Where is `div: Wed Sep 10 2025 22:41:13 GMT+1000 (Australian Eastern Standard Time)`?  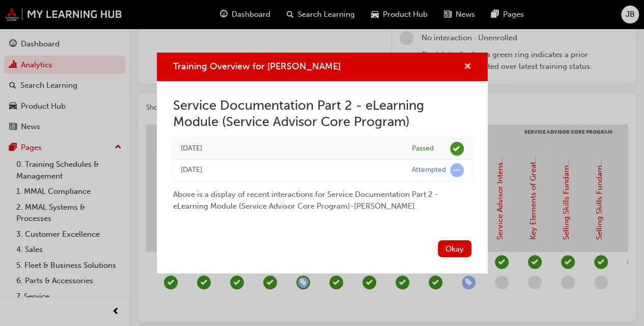
div: Wed Sep 10 2025 22:41:13 GMT+1000 (Australian Eastern Standard Time) is located at coordinates (289, 149).